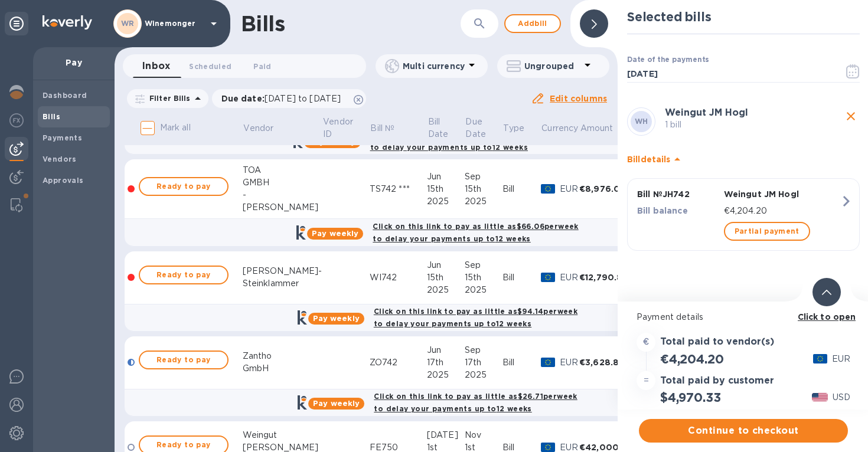 The image size is (868, 452). What do you see at coordinates (398, 277) in the screenshot?
I see `div: WI742` at bounding box center [398, 277].